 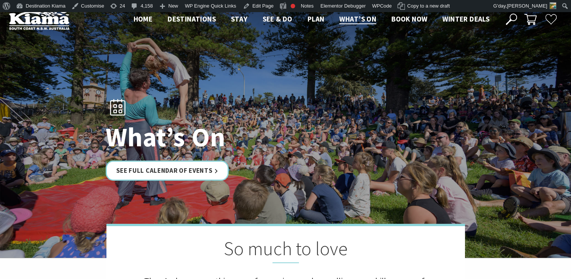 I want to click on span: Plan, so click(x=316, y=19).